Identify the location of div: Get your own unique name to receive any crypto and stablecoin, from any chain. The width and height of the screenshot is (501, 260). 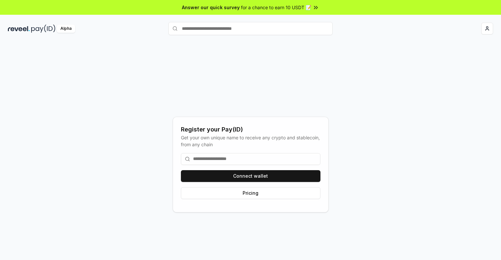
(250, 141).